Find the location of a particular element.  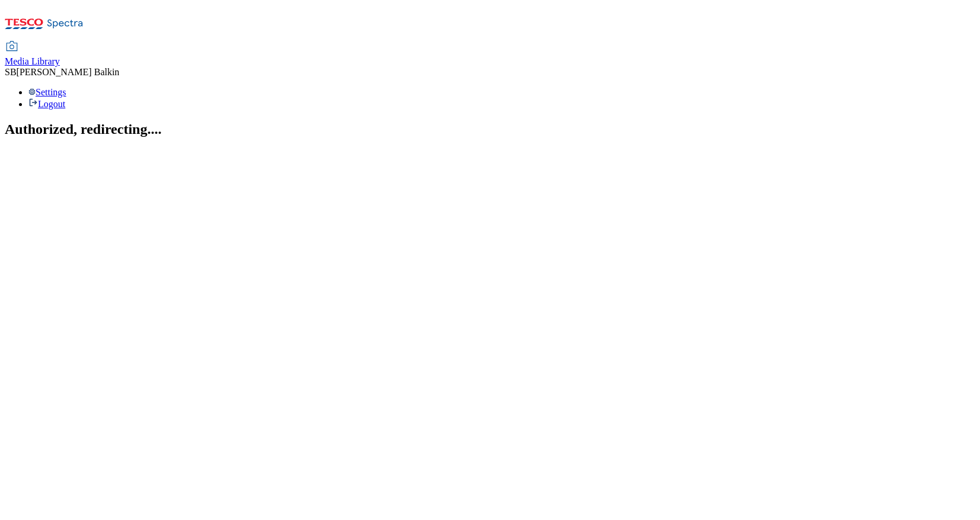

span: SB is located at coordinates (10, 72).